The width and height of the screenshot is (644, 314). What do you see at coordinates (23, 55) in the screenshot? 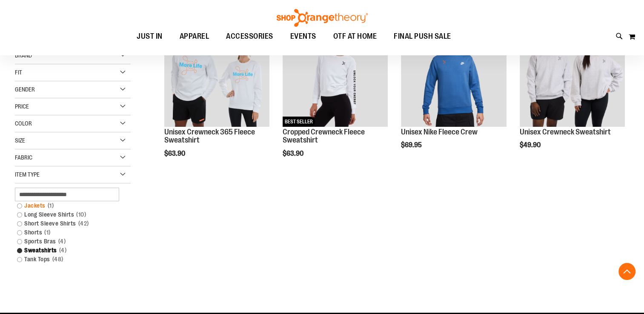
I see `span: Brand` at bounding box center [23, 55].